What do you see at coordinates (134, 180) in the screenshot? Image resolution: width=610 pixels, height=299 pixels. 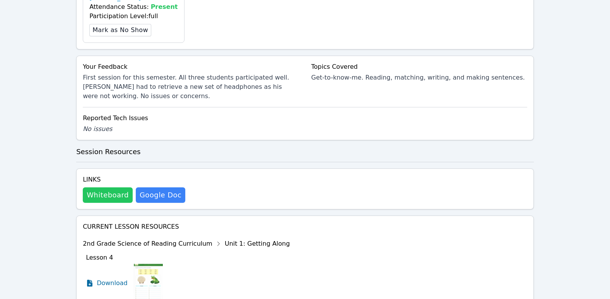 I see `h4: Links` at bounding box center [134, 180].